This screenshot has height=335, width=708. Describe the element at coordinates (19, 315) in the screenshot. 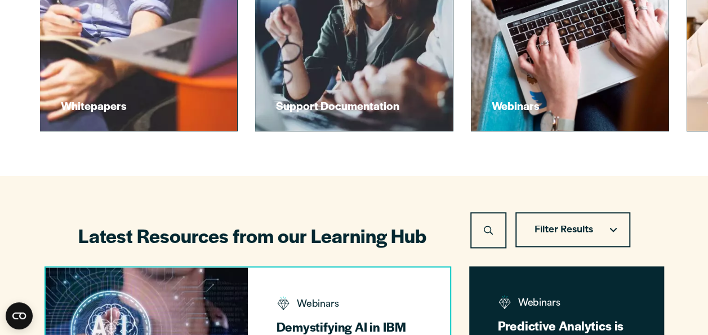

I see `button: Open CMP widget` at that location.